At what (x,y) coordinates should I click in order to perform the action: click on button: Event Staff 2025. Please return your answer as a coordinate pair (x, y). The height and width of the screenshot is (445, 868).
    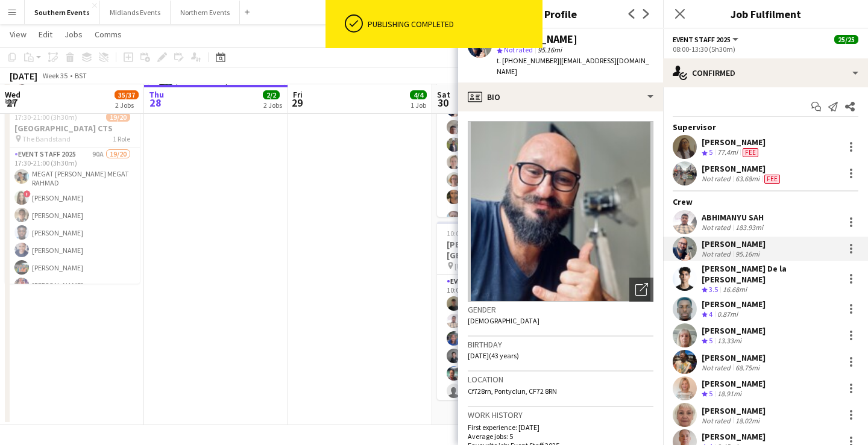
    Looking at the image, I should click on (706, 39).